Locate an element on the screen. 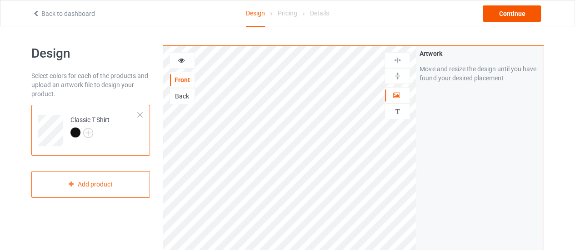 This screenshot has height=250, width=575. div: Back is located at coordinates (182, 96).